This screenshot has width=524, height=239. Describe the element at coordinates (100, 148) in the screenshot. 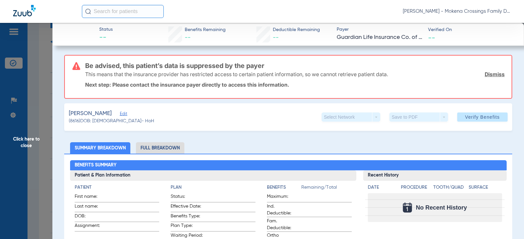

I see `li: Summary Breakdown` at that location.